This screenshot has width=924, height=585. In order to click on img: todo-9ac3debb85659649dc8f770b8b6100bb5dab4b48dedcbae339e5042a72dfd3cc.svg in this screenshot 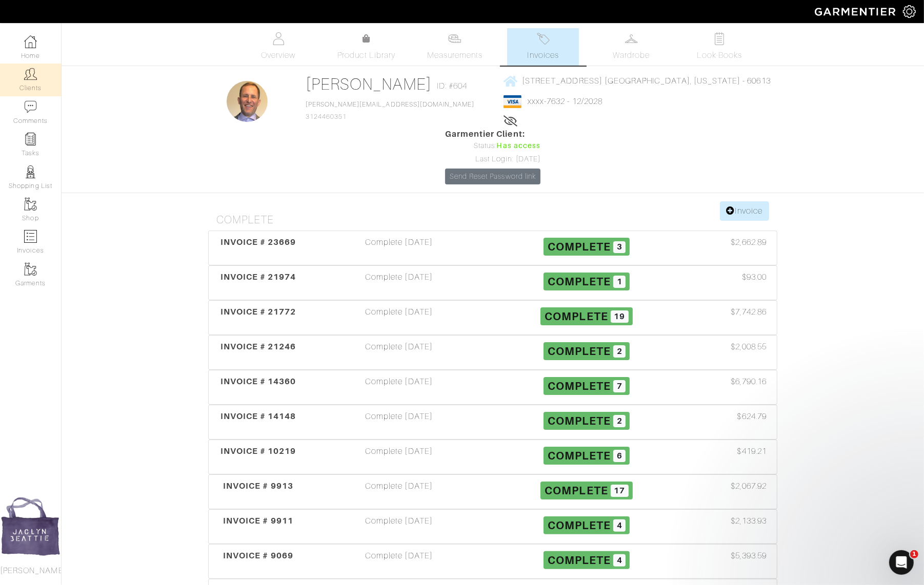, I will do `click(719, 39)`.